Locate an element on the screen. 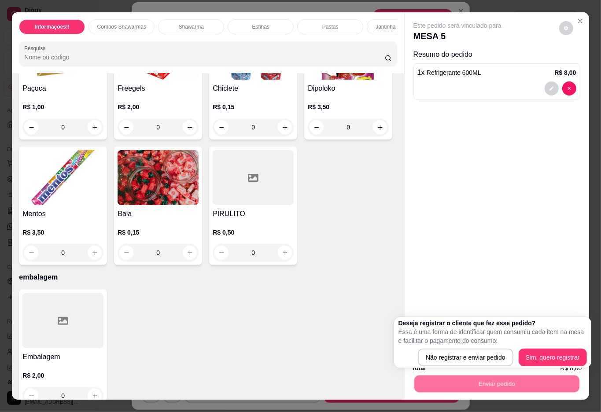 The image size is (601, 412). p: Shawarma is located at coordinates (191, 27).